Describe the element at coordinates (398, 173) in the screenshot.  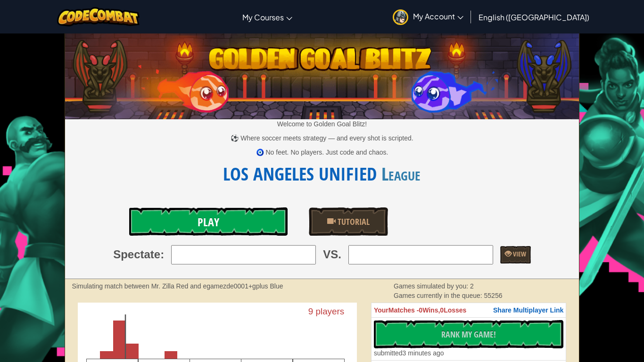
I see `span: League` at that location.